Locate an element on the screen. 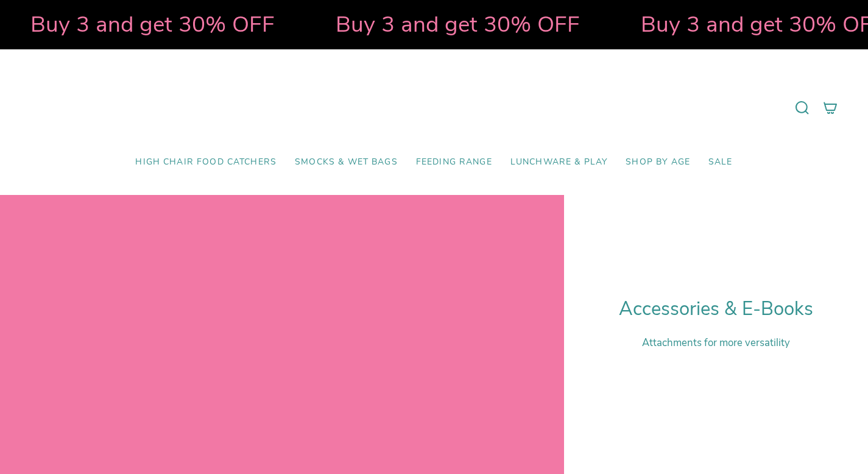  p: Attachments for more versatility is located at coordinates (716, 342).